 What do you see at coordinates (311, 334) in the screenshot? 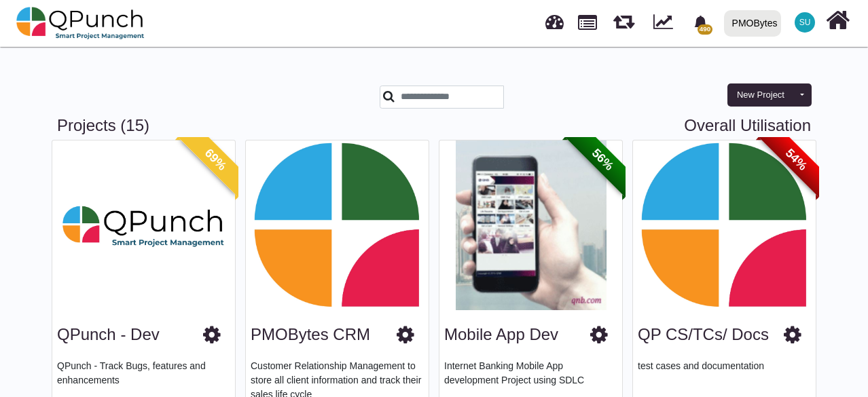
I see `a: PMOBytes CRM` at bounding box center [311, 334].